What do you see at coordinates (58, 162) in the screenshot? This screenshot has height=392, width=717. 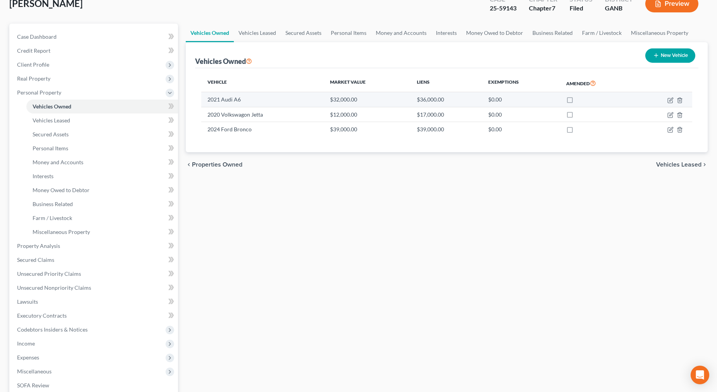 I see `span: Money and Accounts` at bounding box center [58, 162].